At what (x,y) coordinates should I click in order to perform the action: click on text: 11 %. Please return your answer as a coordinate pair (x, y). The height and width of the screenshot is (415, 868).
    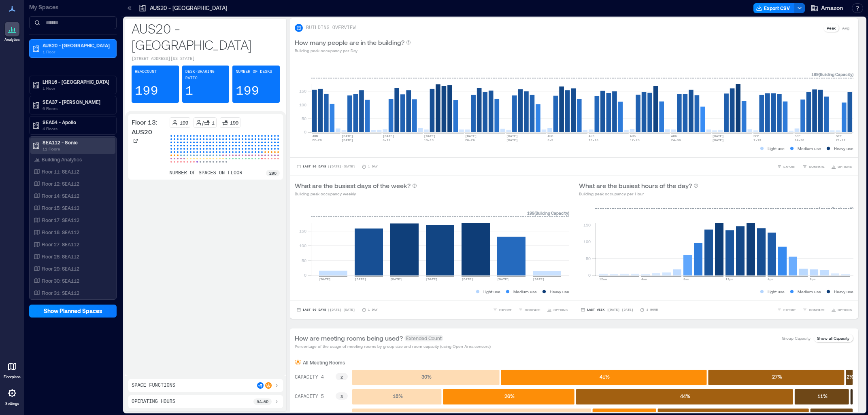
    Looking at the image, I should click on (822, 396).